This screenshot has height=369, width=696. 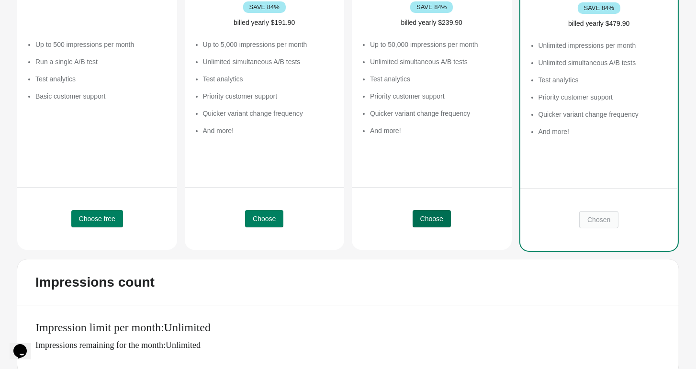 I want to click on li: Up to 50,000 impressions per month, so click(x=436, y=45).